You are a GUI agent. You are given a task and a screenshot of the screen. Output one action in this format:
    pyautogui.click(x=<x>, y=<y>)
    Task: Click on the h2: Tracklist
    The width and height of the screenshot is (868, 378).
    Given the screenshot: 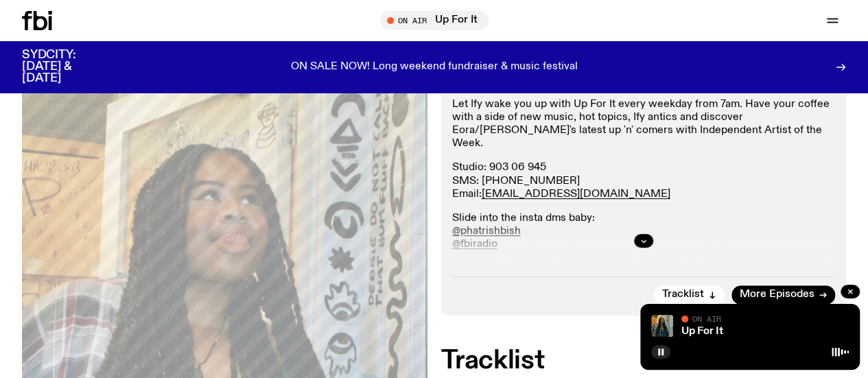 What is the action you would take?
    pyautogui.click(x=643, y=361)
    